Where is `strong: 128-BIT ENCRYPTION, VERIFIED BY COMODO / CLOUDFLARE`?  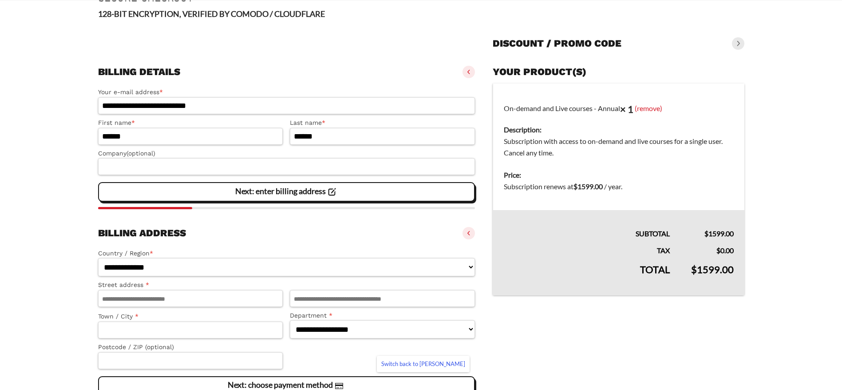 strong: 128-BIT ENCRYPTION, VERIFIED BY COMODO / CLOUDFLARE is located at coordinates (211, 14).